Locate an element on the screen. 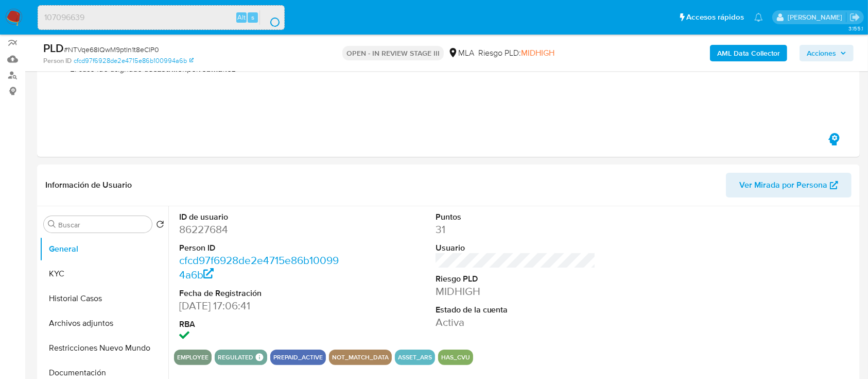 The image size is (868, 379). p: OPEN - IN REVIEW STAGE III is located at coordinates (393, 53).